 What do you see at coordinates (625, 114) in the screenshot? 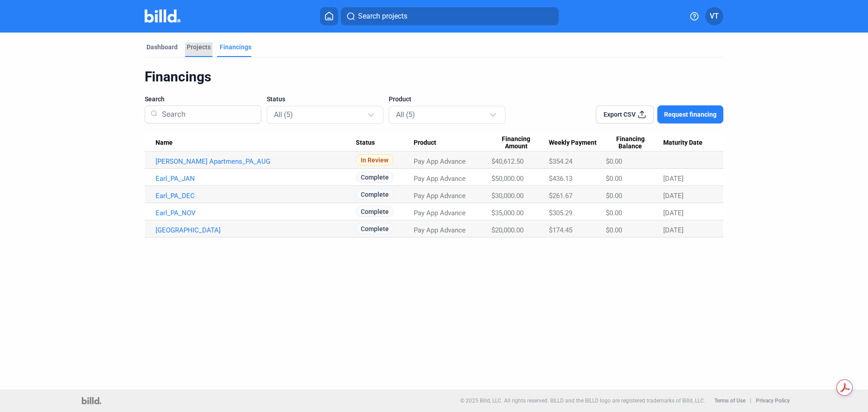
I see `button: Export CSV` at bounding box center [625, 114].